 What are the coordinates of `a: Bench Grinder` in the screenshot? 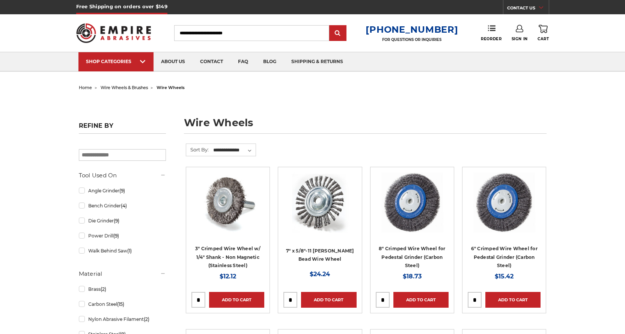 It's located at (122, 205).